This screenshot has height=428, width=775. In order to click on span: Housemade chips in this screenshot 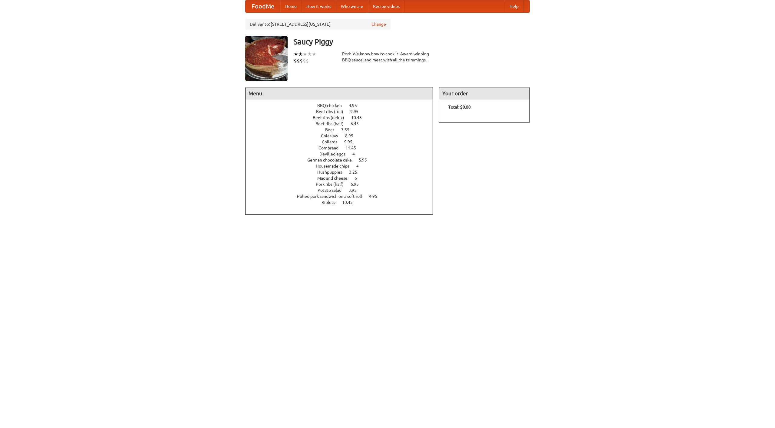, I will do `click(335, 166)`.